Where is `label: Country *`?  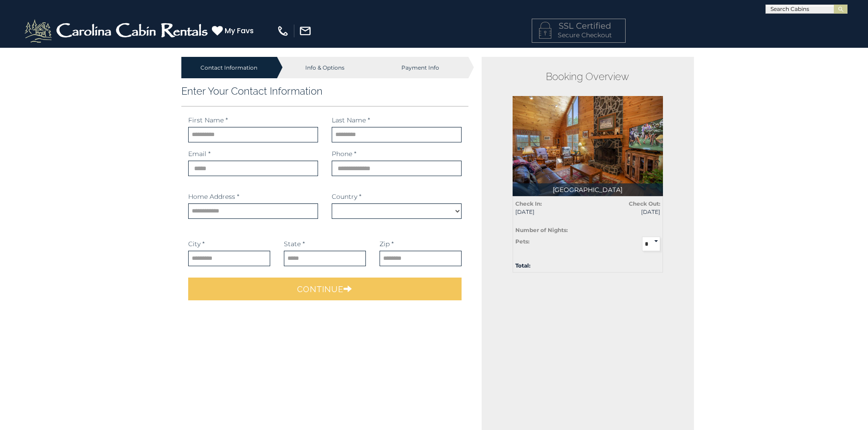
label: Country * is located at coordinates (346, 197).